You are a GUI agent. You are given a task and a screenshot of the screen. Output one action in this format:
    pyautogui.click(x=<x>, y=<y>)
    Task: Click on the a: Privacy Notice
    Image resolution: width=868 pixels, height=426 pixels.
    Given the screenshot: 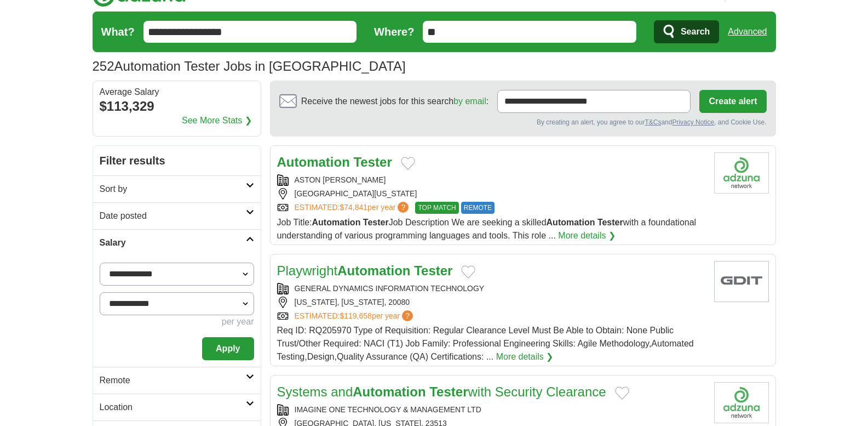 What is the action you would take?
    pyautogui.click(x=693, y=122)
    